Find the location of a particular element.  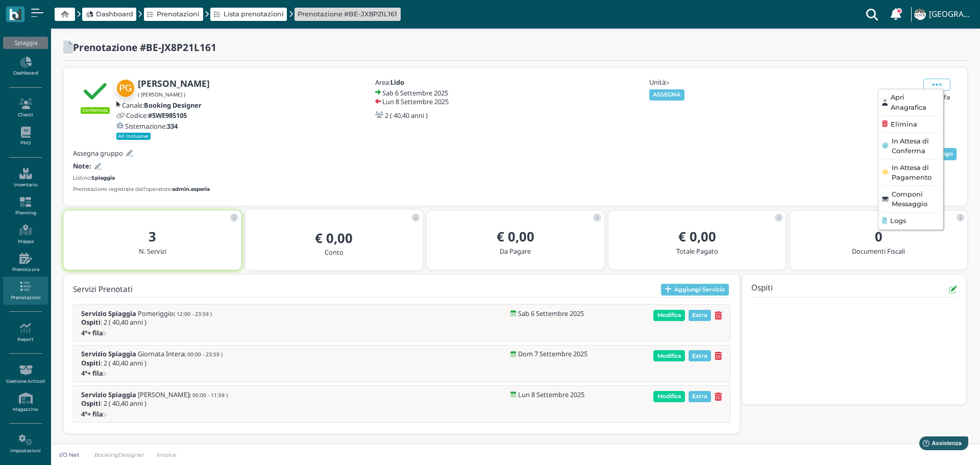

h5: Sistemazione: is located at coordinates (151, 126).